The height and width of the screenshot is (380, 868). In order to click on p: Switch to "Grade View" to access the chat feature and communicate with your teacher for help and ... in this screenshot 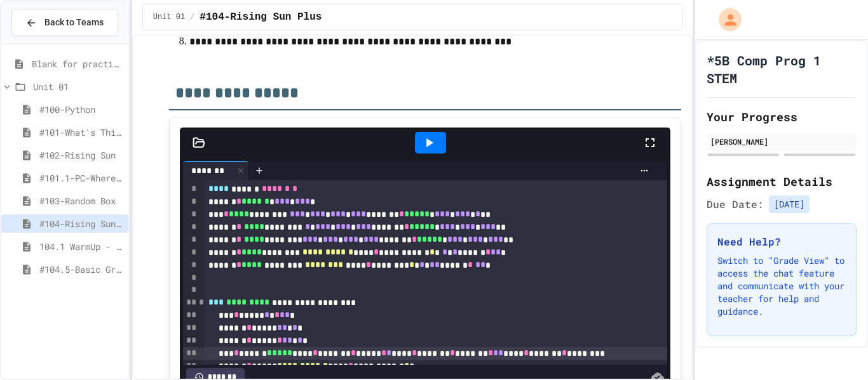, I will do `click(782, 286)`.